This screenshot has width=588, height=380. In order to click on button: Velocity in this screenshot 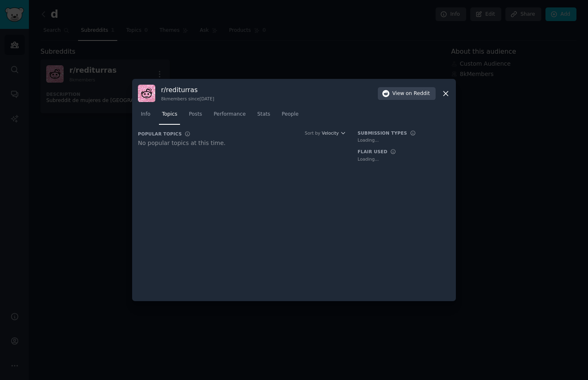, I will do `click(334, 133)`.